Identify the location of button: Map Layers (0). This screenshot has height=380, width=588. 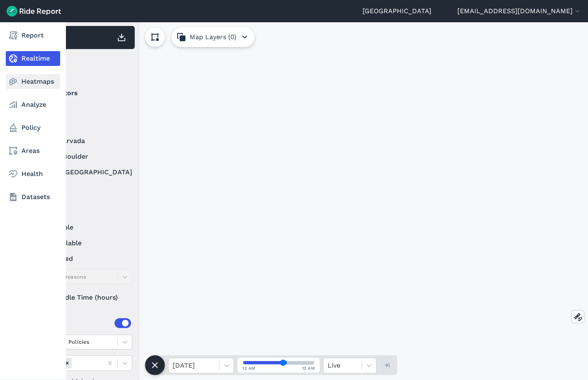
(213, 37).